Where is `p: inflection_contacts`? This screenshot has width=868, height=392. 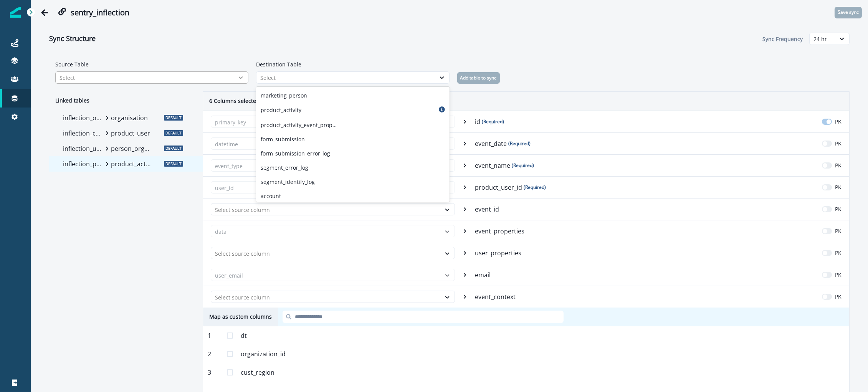
p: inflection_contacts is located at coordinates (83, 133).